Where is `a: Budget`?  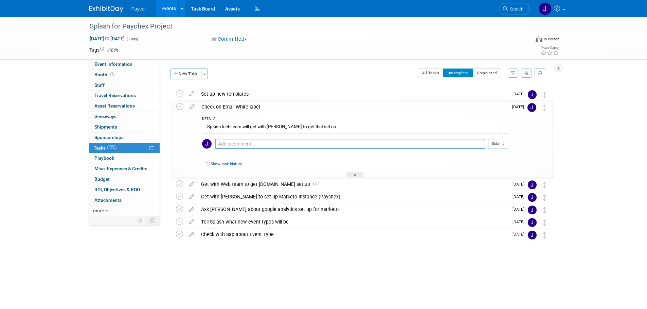 a: Budget is located at coordinates (124, 180).